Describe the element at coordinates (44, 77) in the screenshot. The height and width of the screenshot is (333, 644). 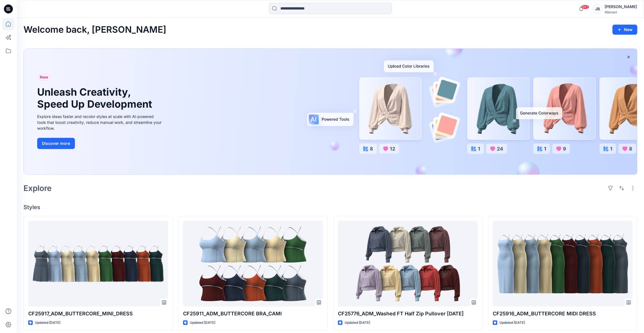
I see `span: New` at that location.